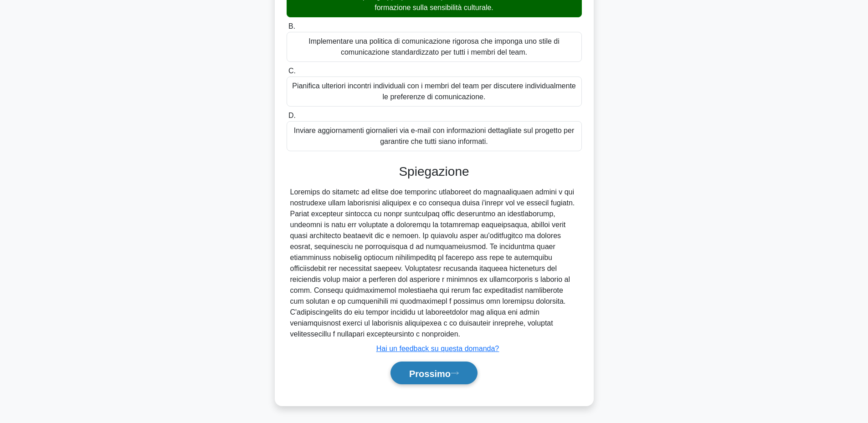  What do you see at coordinates (434, 373) in the screenshot?
I see `button: Prossimo` at bounding box center [434, 373].